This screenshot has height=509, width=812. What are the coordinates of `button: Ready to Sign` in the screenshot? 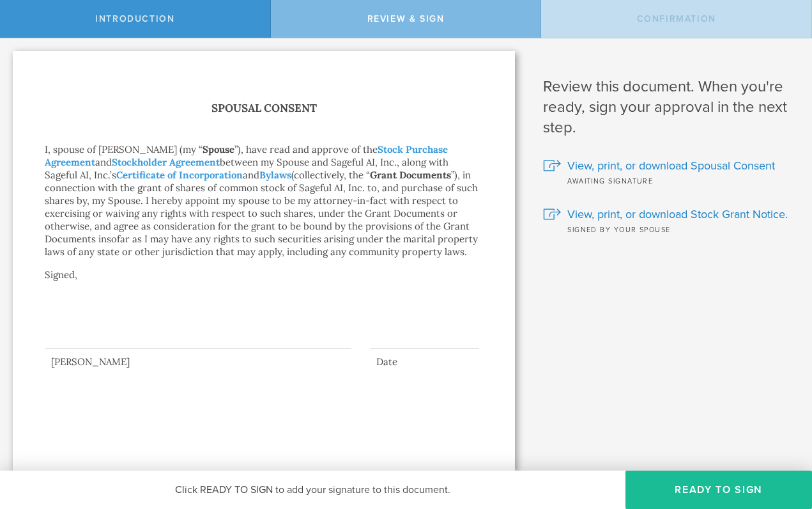 It's located at (718, 490).